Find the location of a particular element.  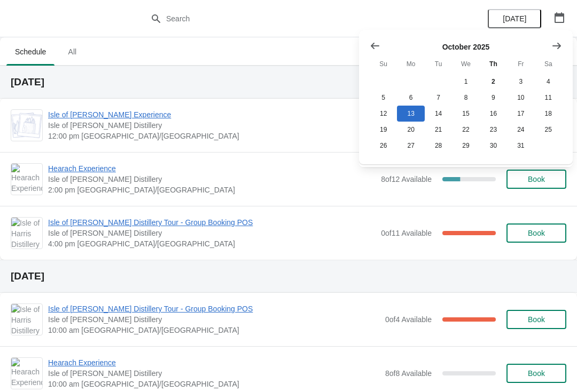

button: Friday October 24 2025 is located at coordinates (520, 129).